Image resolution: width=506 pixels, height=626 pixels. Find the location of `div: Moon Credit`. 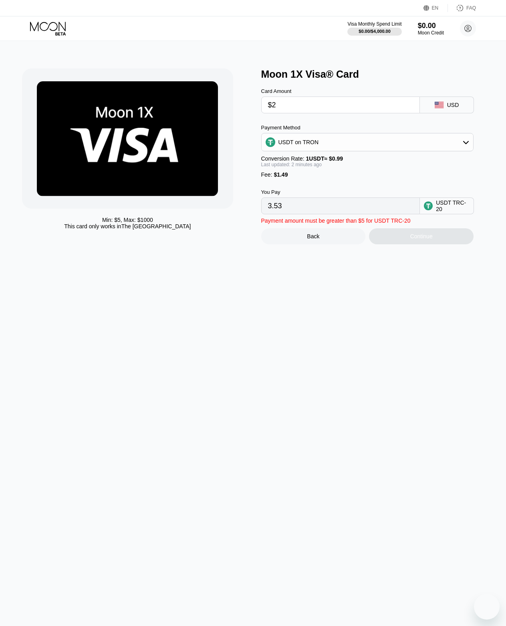

div: Moon Credit is located at coordinates (430, 33).